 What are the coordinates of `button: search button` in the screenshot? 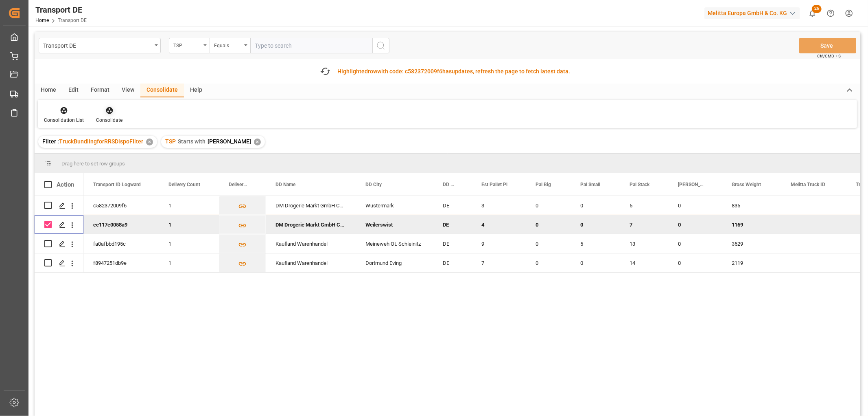 It's located at (381, 45).